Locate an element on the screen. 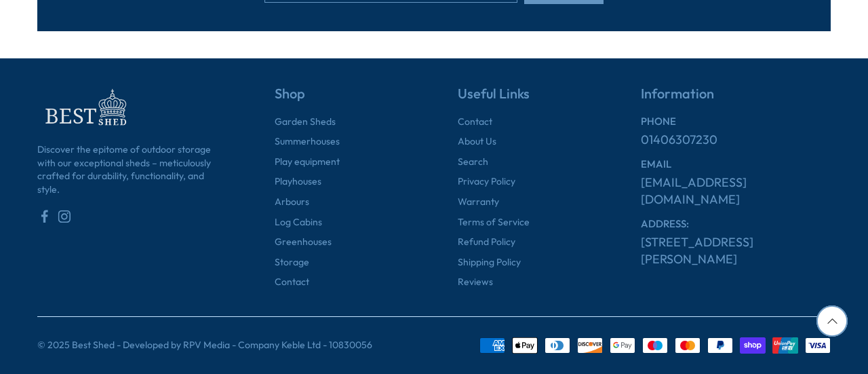  a: Arbours is located at coordinates (292, 202).